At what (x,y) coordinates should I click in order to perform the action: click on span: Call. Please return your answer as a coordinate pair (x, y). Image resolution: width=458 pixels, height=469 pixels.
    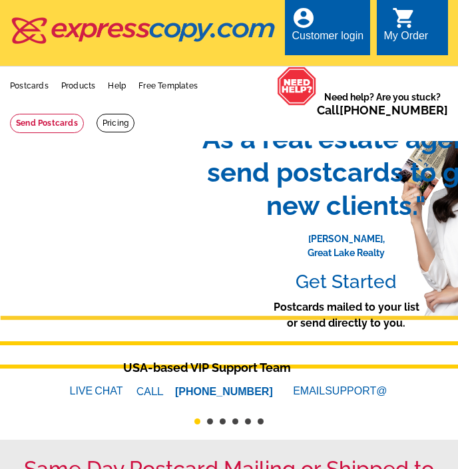
    Looking at the image, I should click on (382, 110).